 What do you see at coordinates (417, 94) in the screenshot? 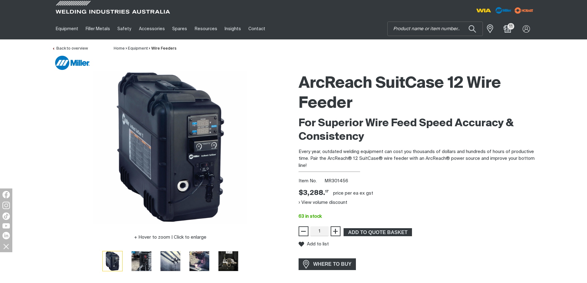
I see `h1: ArcReach SuitCase 12 Wire Feeder` at bounding box center [417, 94].